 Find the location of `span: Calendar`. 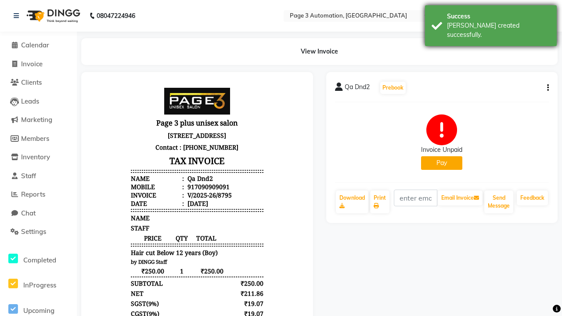

span: Calendar is located at coordinates (35, 45).